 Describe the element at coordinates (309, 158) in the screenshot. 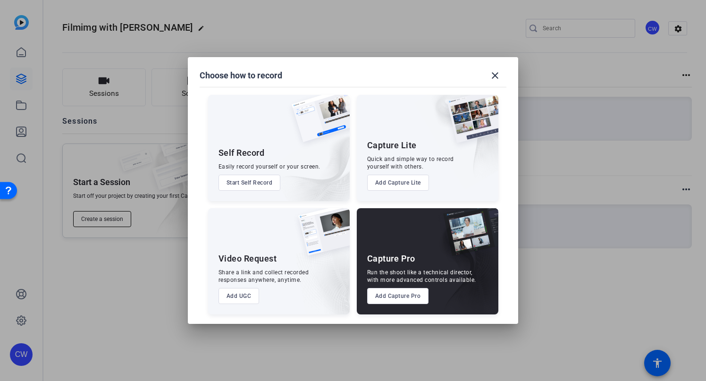

I see `img: embarkstudio-self-record.png` at that location.